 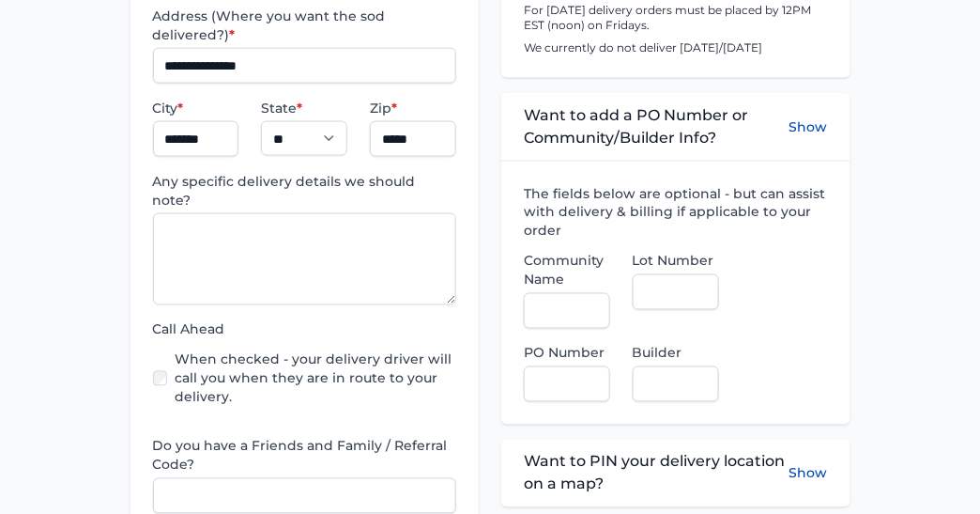 What do you see at coordinates (305, 330) in the screenshot?
I see `label: Call Ahead` at bounding box center [305, 330].